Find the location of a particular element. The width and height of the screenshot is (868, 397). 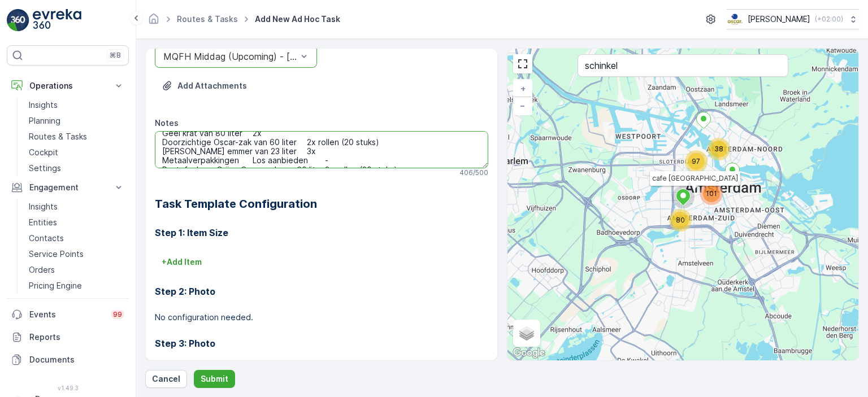

button: Engagement is located at coordinates (68, 187).